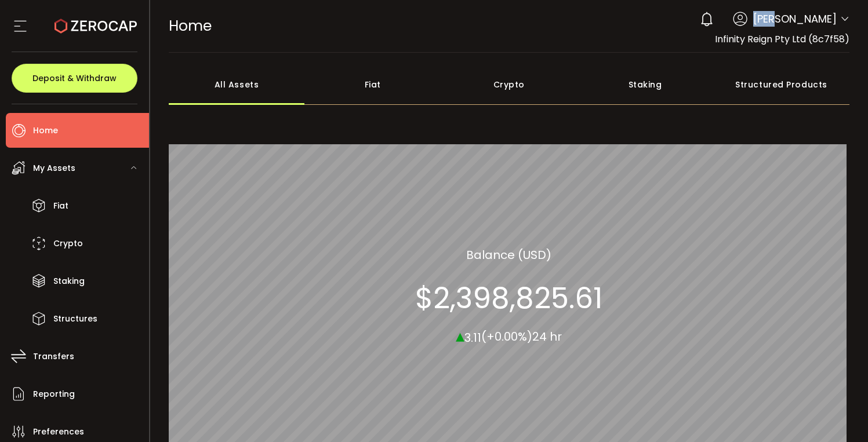  Describe the element at coordinates (74, 78) in the screenshot. I see `button: Deposit & Withdraw` at that location.